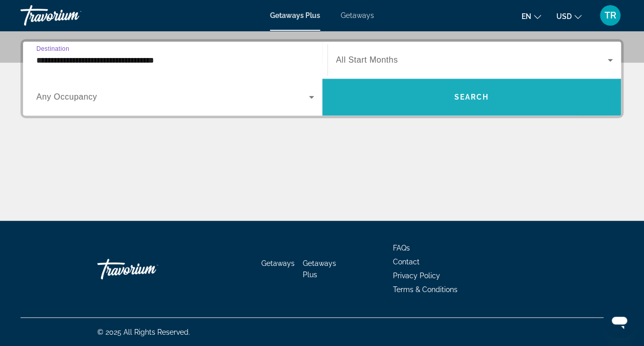  Describe the element at coordinates (322, 79) in the screenshot. I see `div: Search widget` at that location.